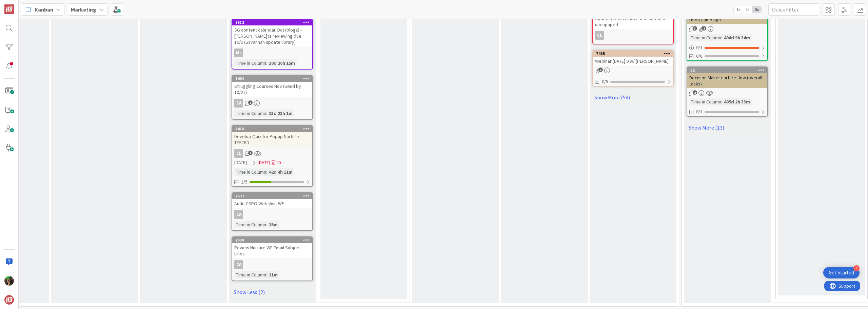  I want to click on a: Show Less (2), so click(272, 292).